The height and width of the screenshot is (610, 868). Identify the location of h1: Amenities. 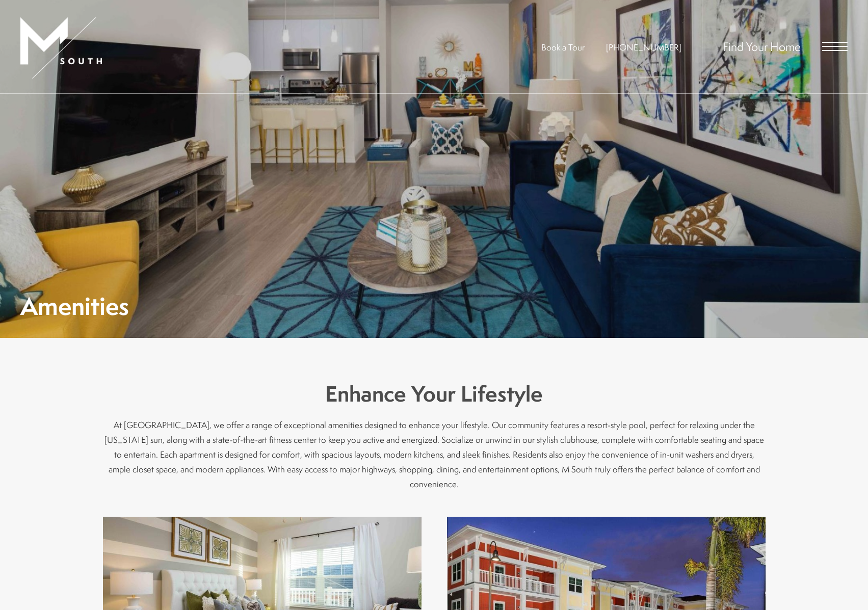
(74, 306).